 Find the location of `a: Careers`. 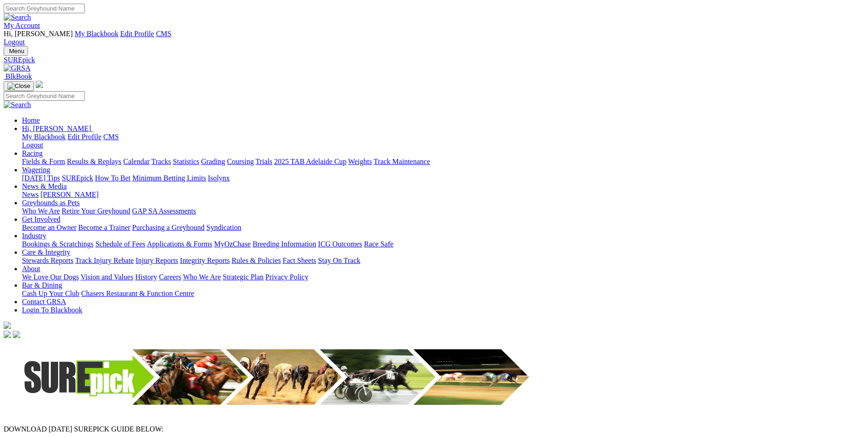

a: Careers is located at coordinates (170, 276).